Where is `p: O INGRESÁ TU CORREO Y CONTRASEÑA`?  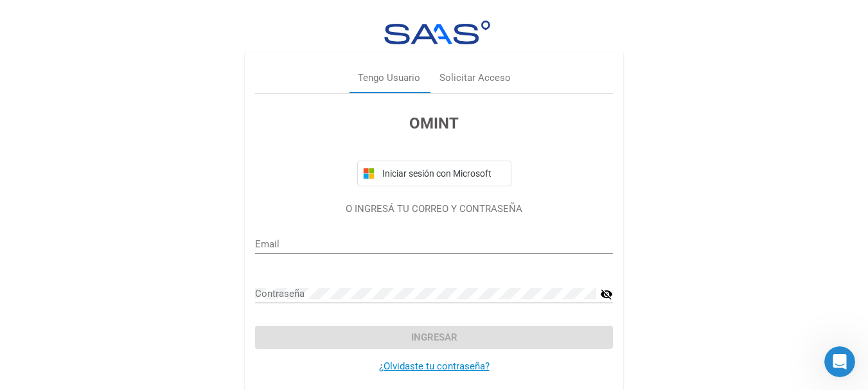
p: O INGRESÁ TU CORREO Y CONTRASEÑA is located at coordinates (434, 208).